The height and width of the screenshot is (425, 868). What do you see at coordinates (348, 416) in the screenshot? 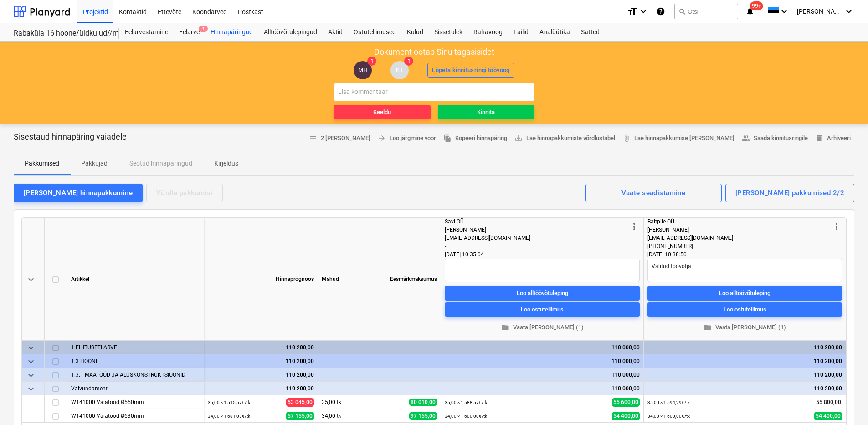
I see `div: 34,00 tk` at bounding box center [348, 416].